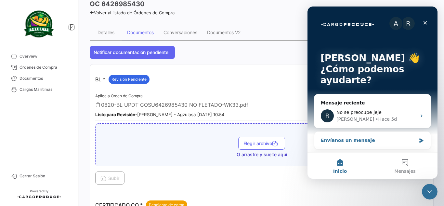  What do you see at coordinates (223, 32) in the screenshot?
I see `div: Documentos V2` at bounding box center [223, 32].